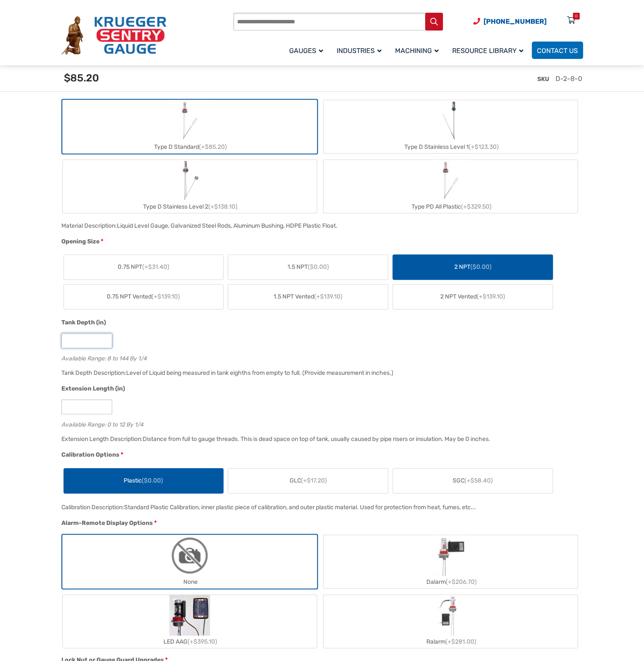 This screenshot has width=644, height=661. Describe the element at coordinates (361, 50) in the screenshot. I see `a: Industries` at that location.